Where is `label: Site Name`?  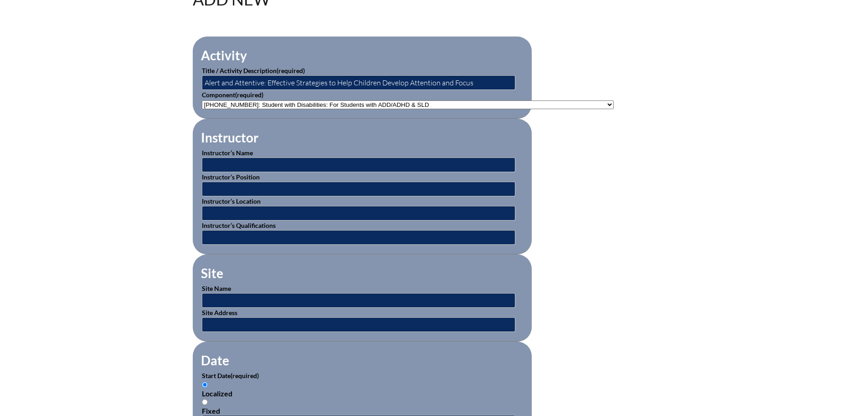 label: Site Name is located at coordinates (217, 288).